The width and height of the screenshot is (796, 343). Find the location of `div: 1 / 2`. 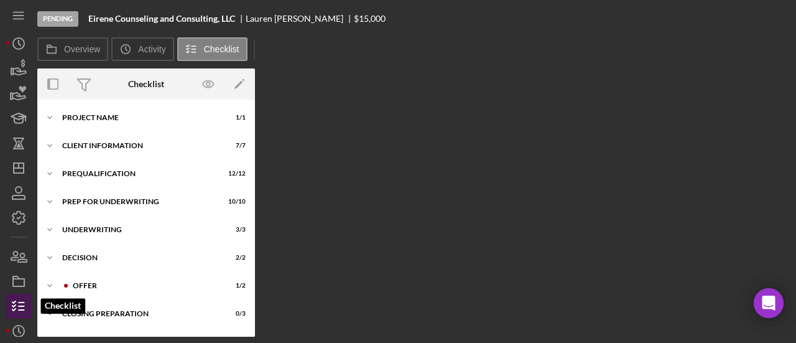

div: 1 / 2 is located at coordinates (234, 285).